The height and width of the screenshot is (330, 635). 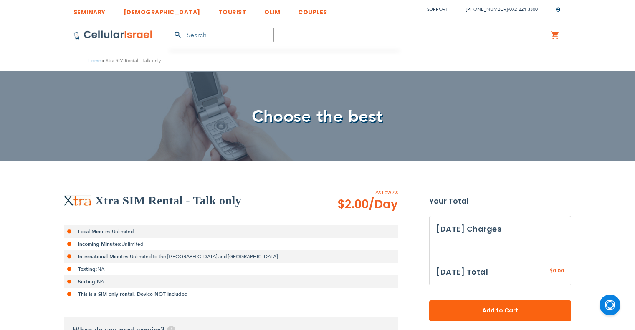 What do you see at coordinates (523, 9) in the screenshot?
I see `a: 072-224-3300` at bounding box center [523, 9].